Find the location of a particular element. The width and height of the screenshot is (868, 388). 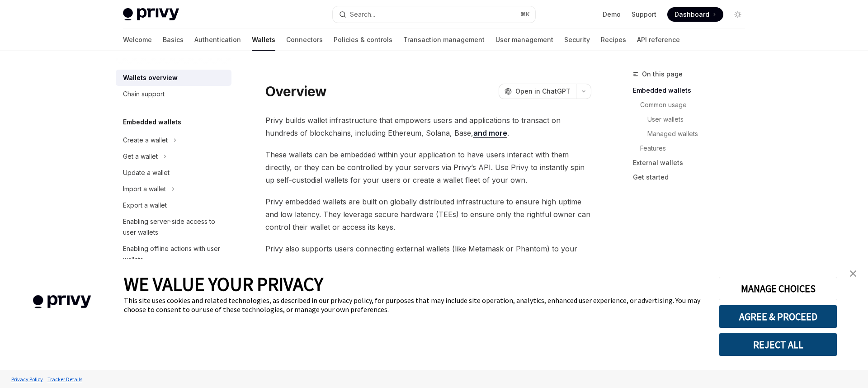

span: Open in ChatGPT is located at coordinates (543, 91).